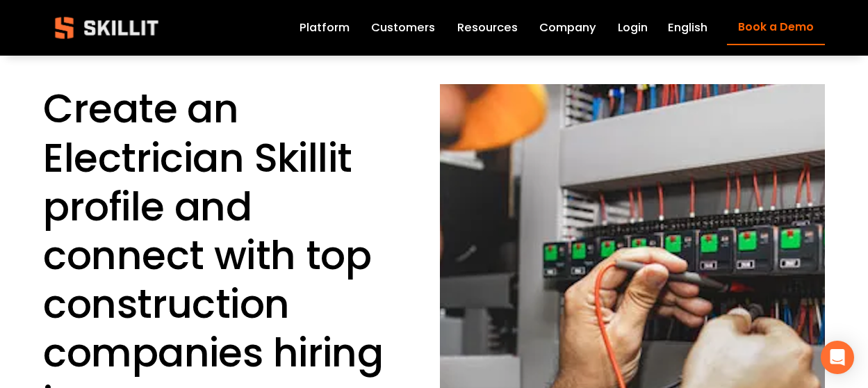  Describe the element at coordinates (633, 28) in the screenshot. I see `a: Login` at that location.